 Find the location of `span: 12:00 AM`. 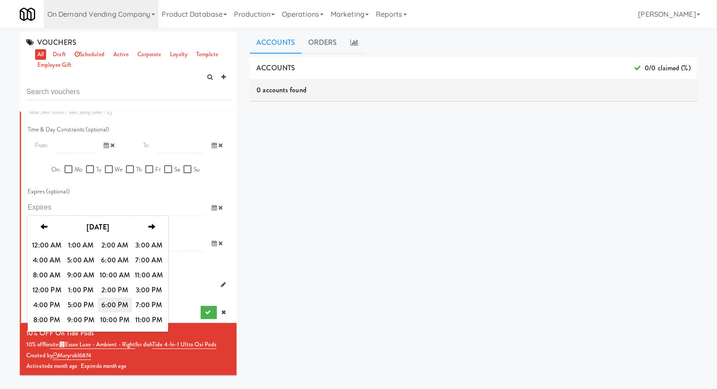

span: 12:00 AM is located at coordinates (47, 245).